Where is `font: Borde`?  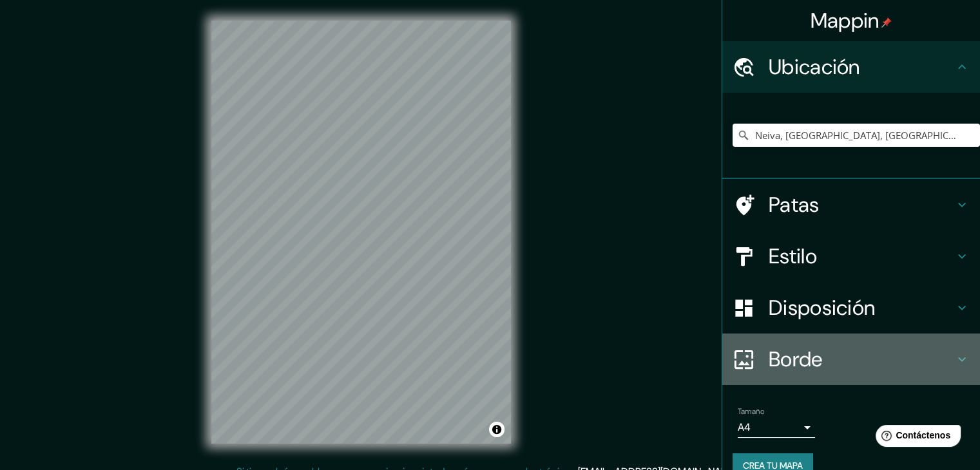 font: Borde is located at coordinates (796, 359).